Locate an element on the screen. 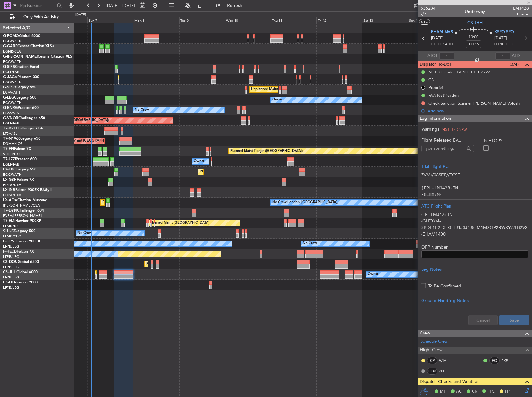 This screenshot has height=397, width=532. input: Trip Number is located at coordinates (36, 5).